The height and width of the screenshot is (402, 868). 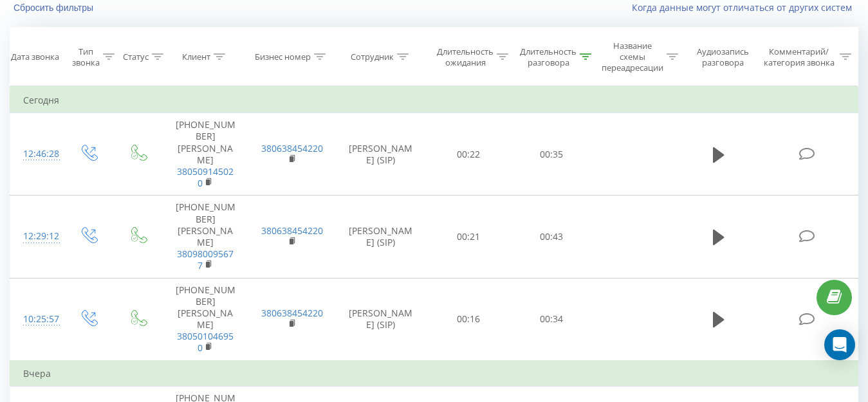 I want to click on td: 00:35, so click(x=551, y=154).